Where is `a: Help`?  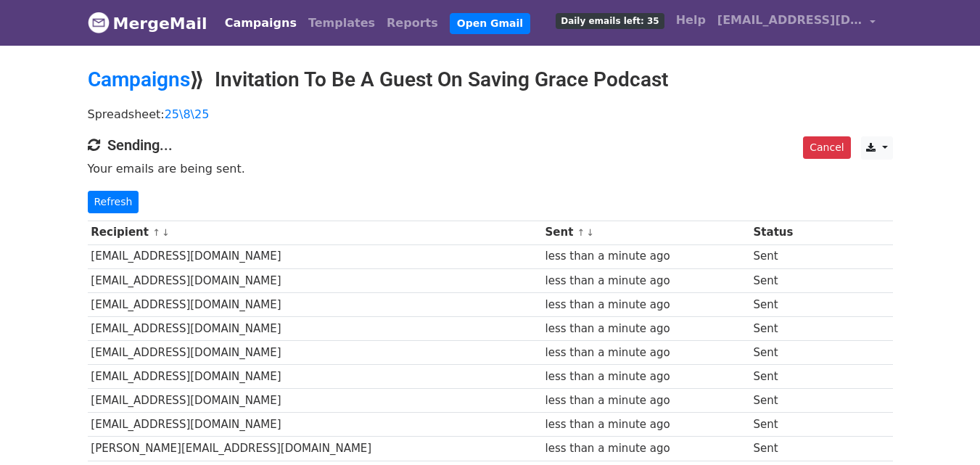 a: Help is located at coordinates (691, 20).